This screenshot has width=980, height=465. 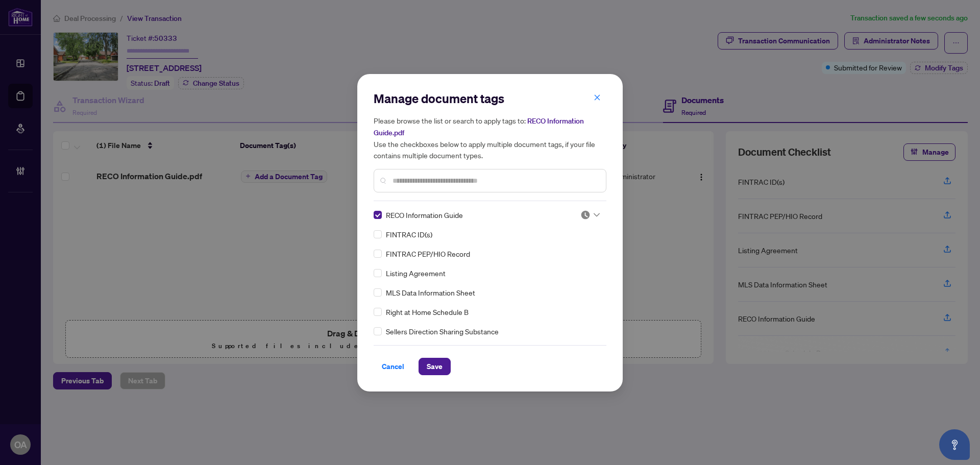 I want to click on span: Right at Home Schedule B, so click(x=427, y=312).